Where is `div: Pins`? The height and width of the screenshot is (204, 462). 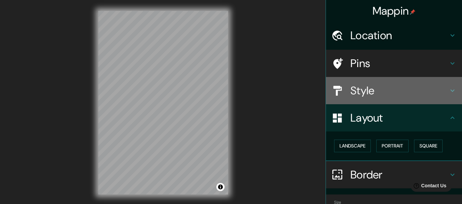 div: Pins is located at coordinates (394, 63).